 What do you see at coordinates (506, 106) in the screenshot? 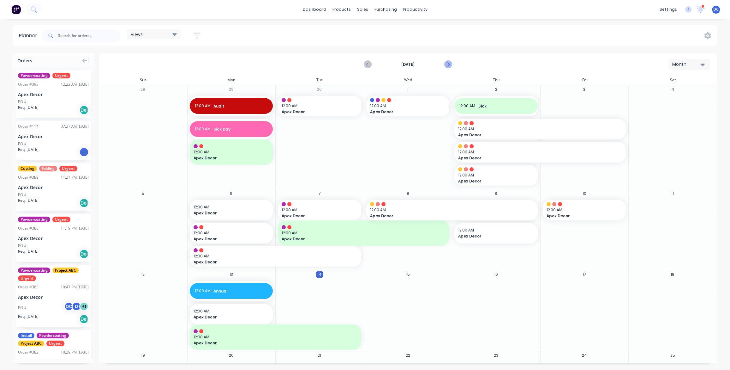
I see `span: Sick` at bounding box center [506, 106].